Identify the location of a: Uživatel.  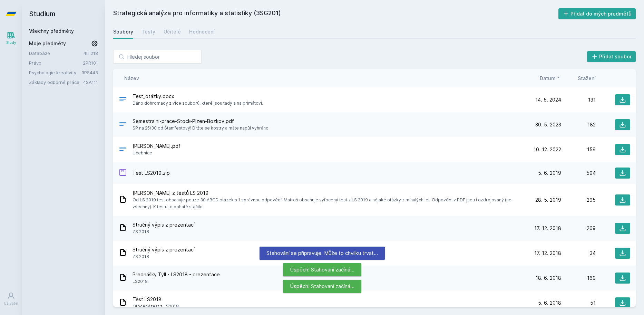
(11, 299).